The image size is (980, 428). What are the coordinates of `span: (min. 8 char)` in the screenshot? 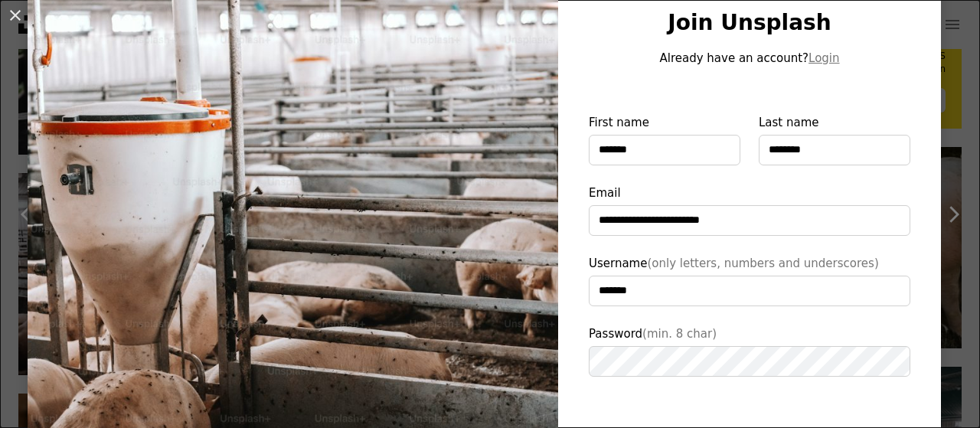 It's located at (679, 334).